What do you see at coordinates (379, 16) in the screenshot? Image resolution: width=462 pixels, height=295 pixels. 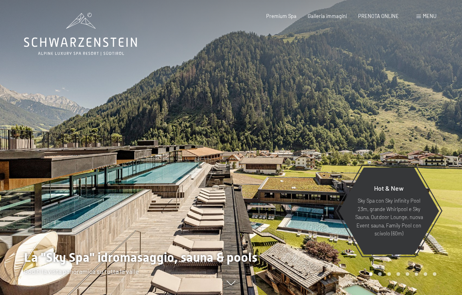 I see `span: PRENOTA ONLINE` at bounding box center [379, 16].